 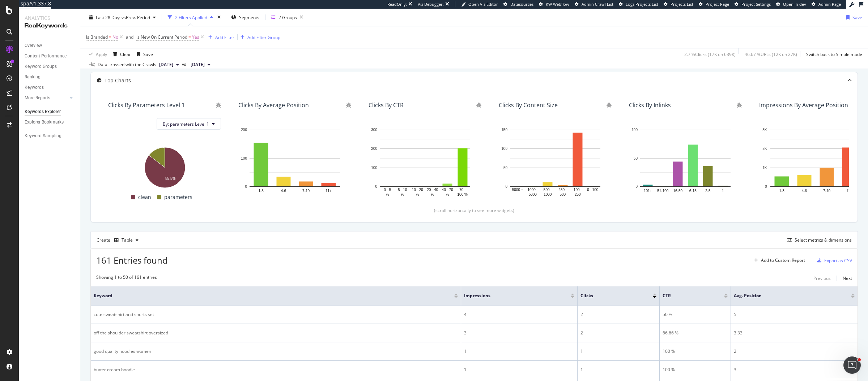 I want to click on span: Project Settings, so click(x=756, y=4).